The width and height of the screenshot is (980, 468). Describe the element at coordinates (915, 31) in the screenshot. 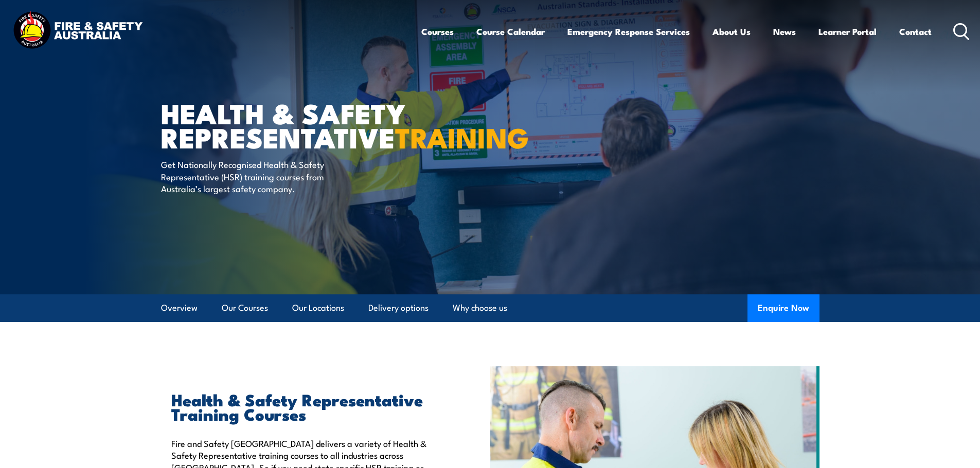

I see `a: Contact` at that location.